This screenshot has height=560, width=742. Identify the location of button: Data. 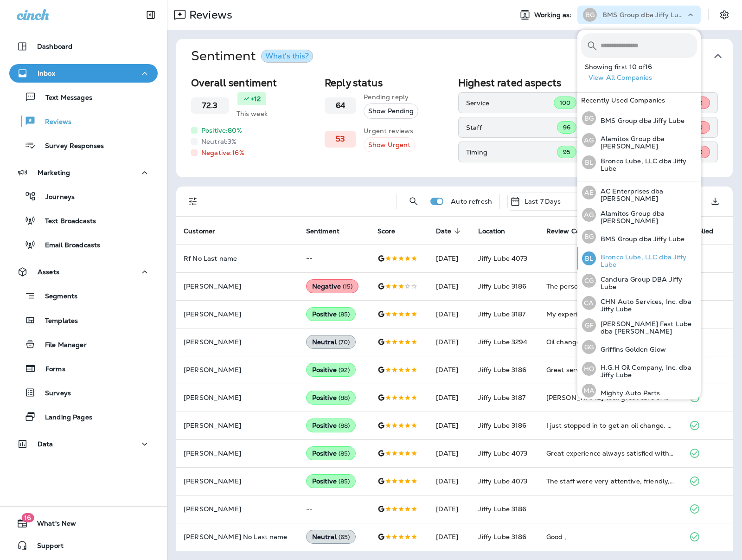
(84, 444).